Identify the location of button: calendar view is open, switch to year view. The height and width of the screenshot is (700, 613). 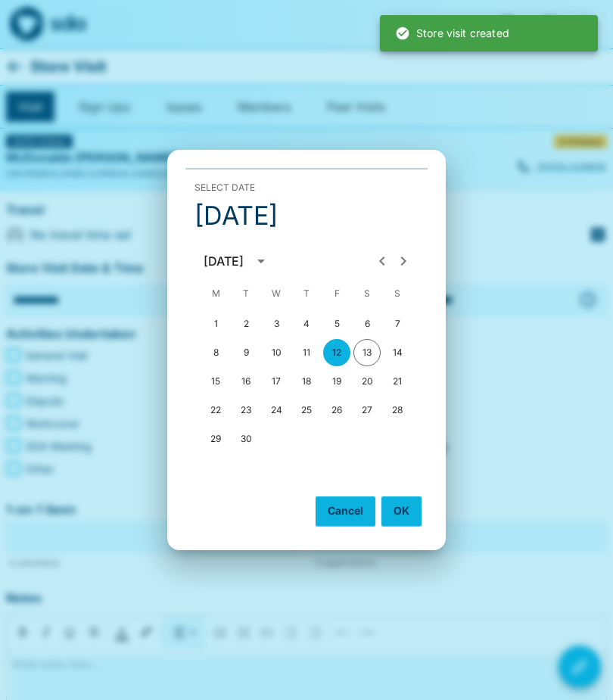
(261, 261).